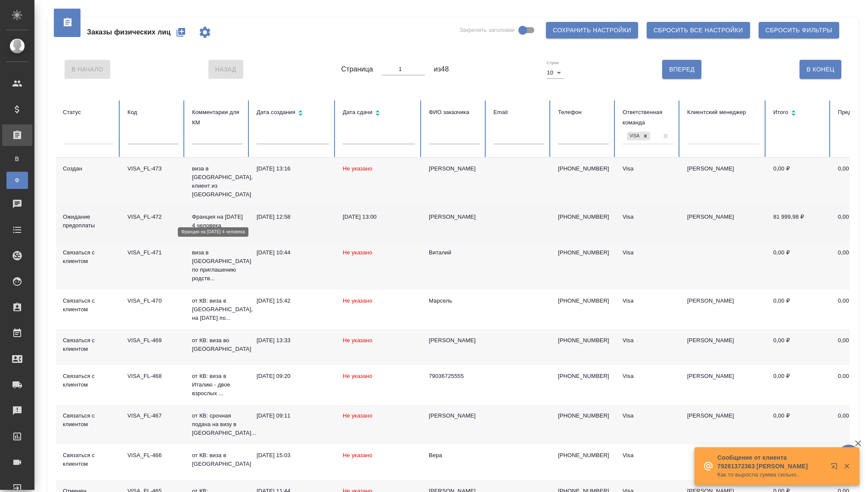 This screenshot has height=492, width=868. Describe the element at coordinates (799, 30) in the screenshot. I see `button: Сбросить фильтры` at that location.